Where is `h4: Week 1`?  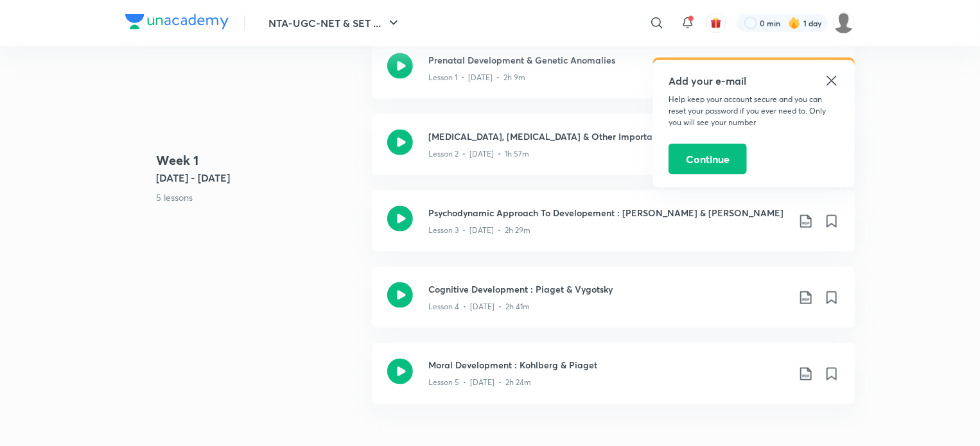
h4: Week 1 is located at coordinates (259, 160).